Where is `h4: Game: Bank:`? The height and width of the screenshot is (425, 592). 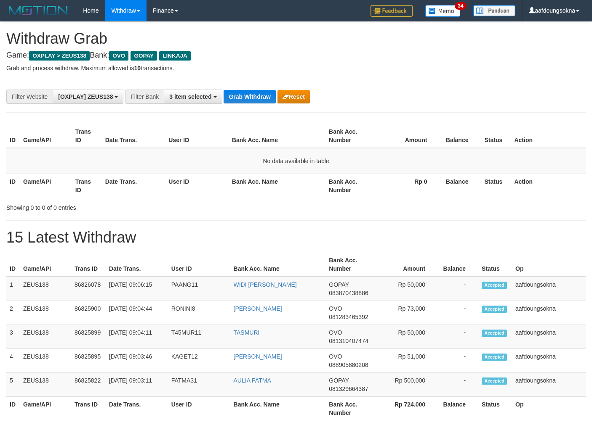
h4: Game: Bank: is located at coordinates (296, 56).